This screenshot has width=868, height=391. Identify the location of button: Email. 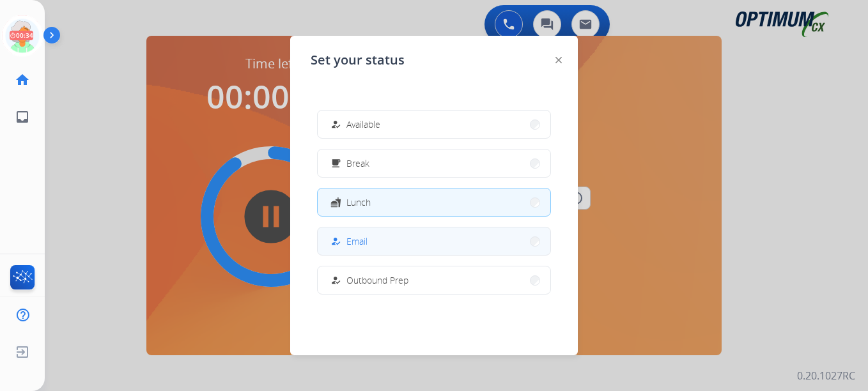
(434, 241).